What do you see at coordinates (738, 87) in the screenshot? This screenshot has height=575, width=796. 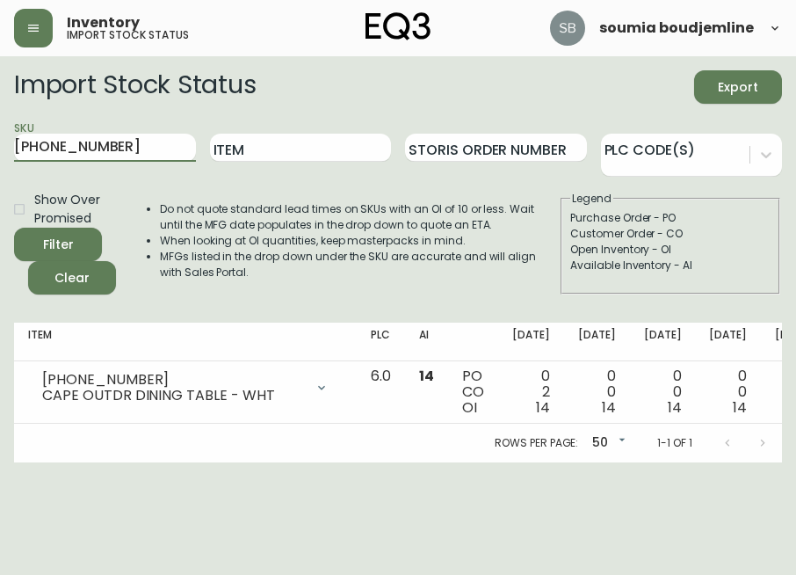 I see `button: Export` at bounding box center [738, 87].